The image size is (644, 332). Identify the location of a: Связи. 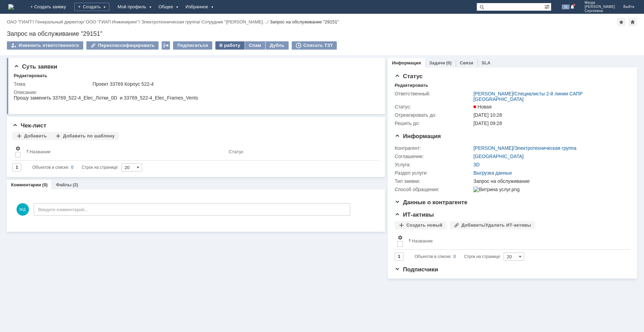
(467, 63).